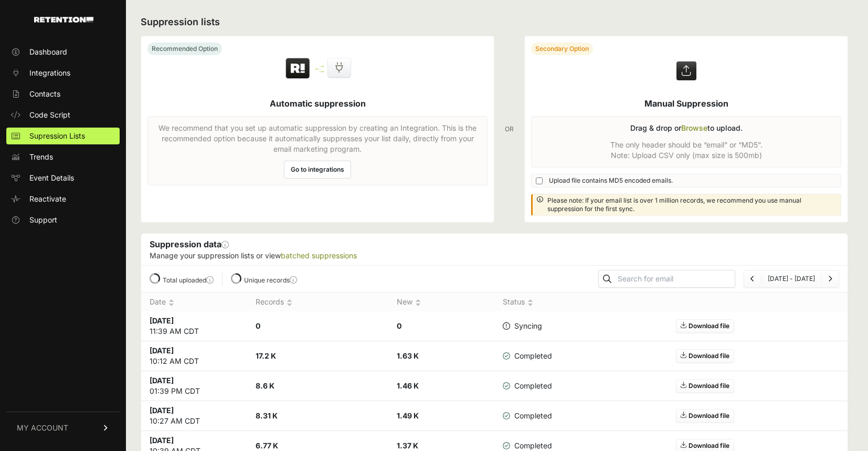 The height and width of the screenshot is (451, 868). Describe the element at coordinates (194, 385) in the screenshot. I see `td: 01:39 PM CDT` at that location.